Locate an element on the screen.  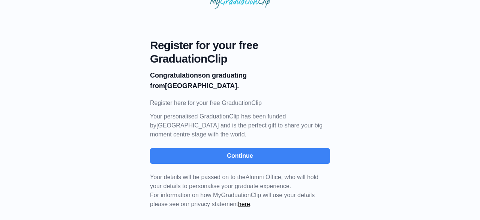
button: Continue is located at coordinates (240, 156).